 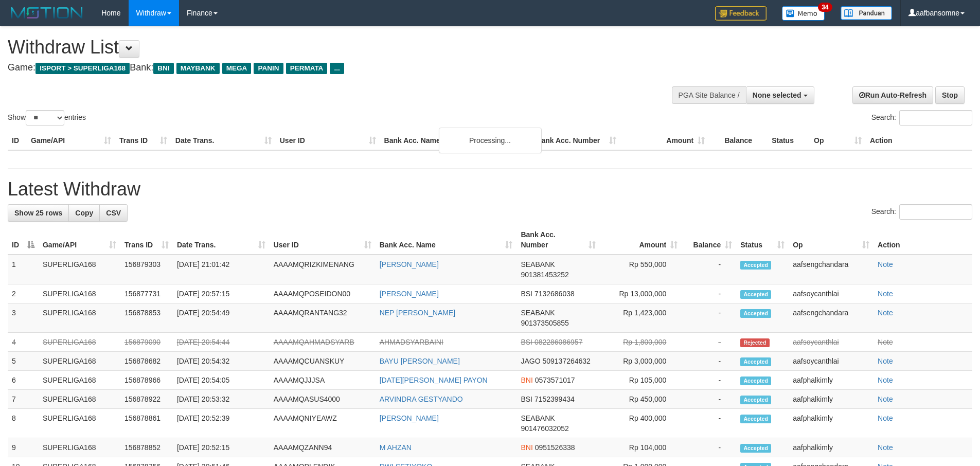 What do you see at coordinates (323, 361) in the screenshot?
I see `td: AAAAMQCUANSKUY` at bounding box center [323, 361].